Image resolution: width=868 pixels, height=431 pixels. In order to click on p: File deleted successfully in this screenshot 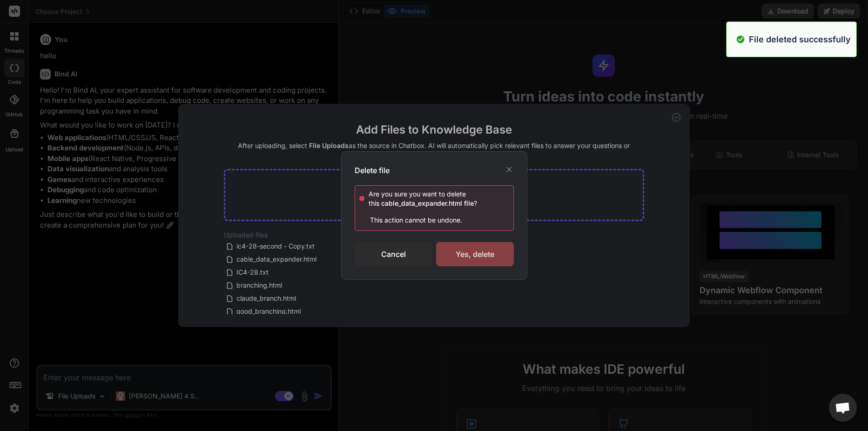, I will do `click(800, 39)`.